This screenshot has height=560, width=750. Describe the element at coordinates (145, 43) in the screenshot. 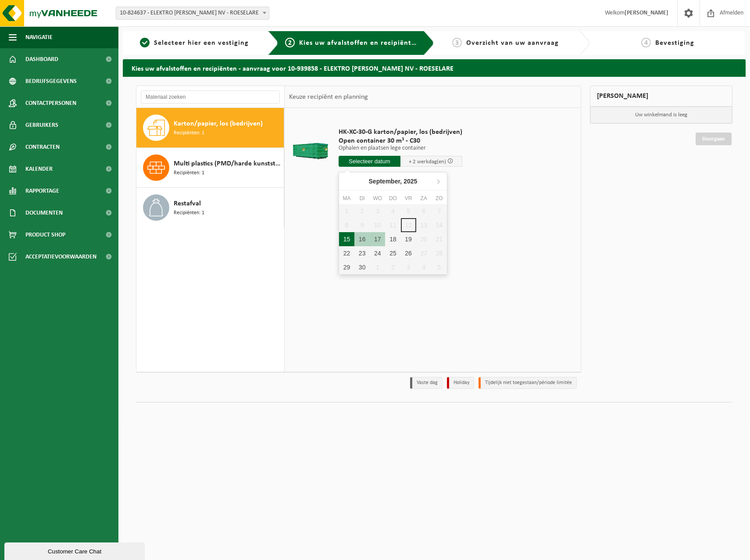

I see `span: 1` at that location.